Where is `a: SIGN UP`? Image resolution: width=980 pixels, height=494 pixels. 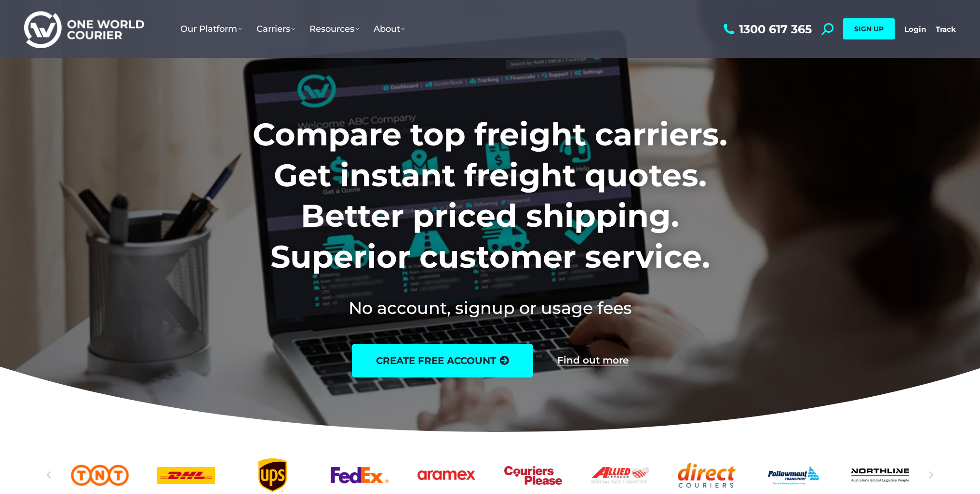 a: SIGN UP is located at coordinates (868, 29).